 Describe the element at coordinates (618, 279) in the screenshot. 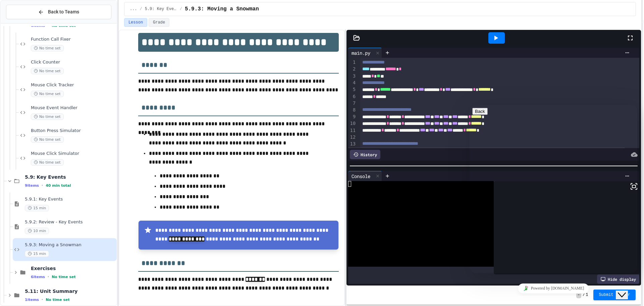

I see `div: Hide display` at that location.